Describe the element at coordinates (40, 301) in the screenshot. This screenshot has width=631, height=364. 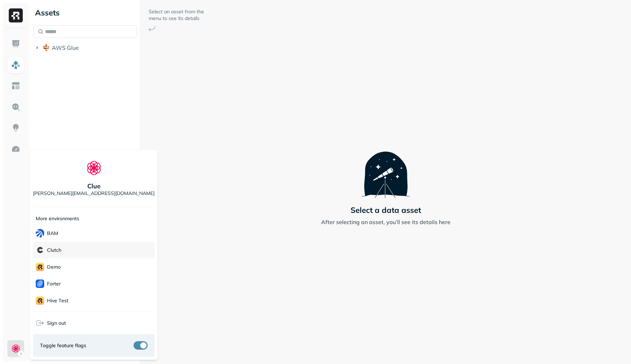
I see `img: Hive Test` at that location.